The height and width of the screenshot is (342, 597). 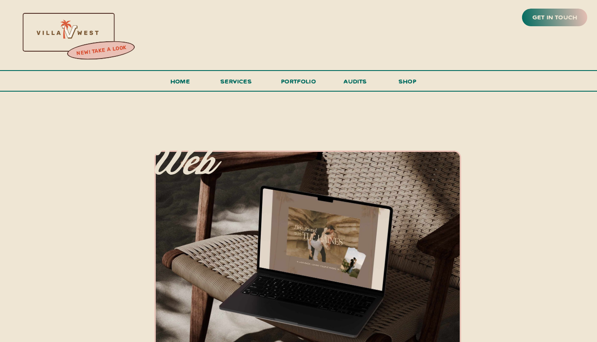 I want to click on h3: shop, so click(x=408, y=83).